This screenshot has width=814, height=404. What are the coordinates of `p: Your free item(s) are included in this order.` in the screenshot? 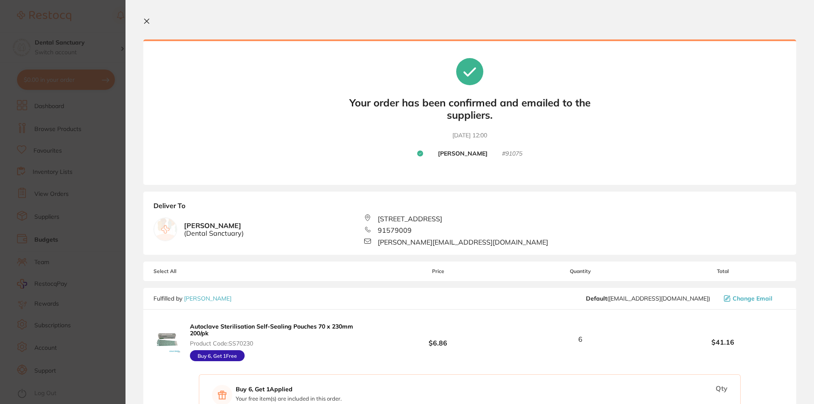 It's located at (289, 399).